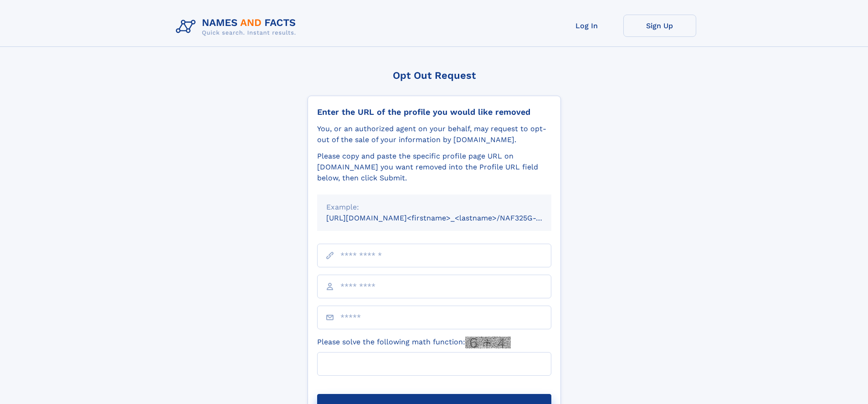  I want to click on div: Example:, so click(434, 207).